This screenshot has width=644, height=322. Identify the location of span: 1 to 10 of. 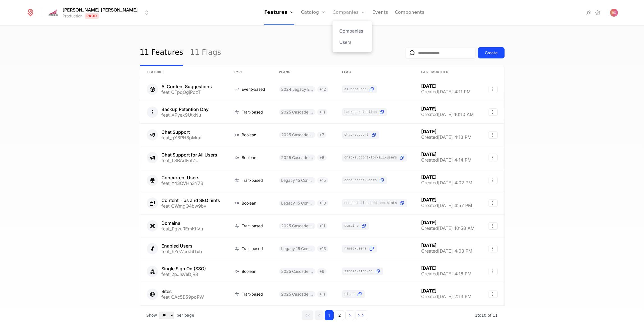
(484, 315).